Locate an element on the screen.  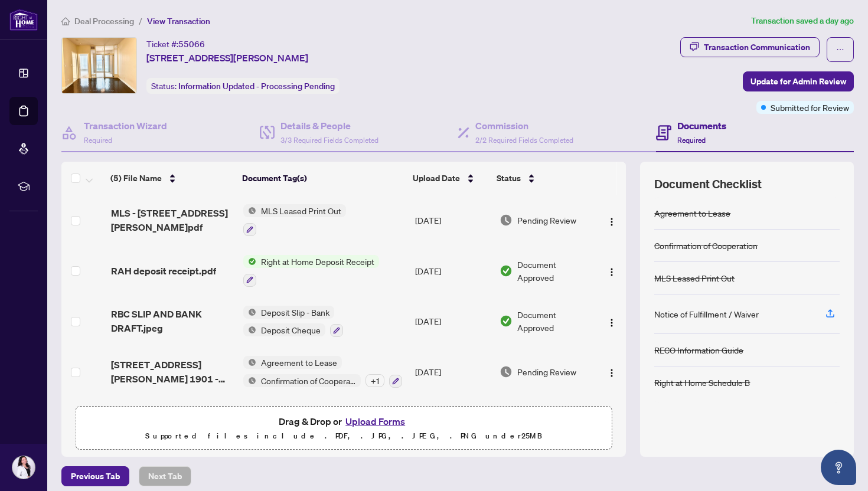
h4: Details & People is located at coordinates (329, 125).